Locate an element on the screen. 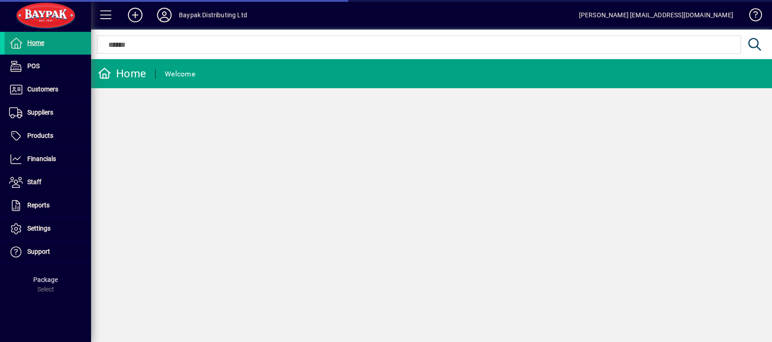 The height and width of the screenshot is (342, 772). a: Staff is located at coordinates (48, 183).